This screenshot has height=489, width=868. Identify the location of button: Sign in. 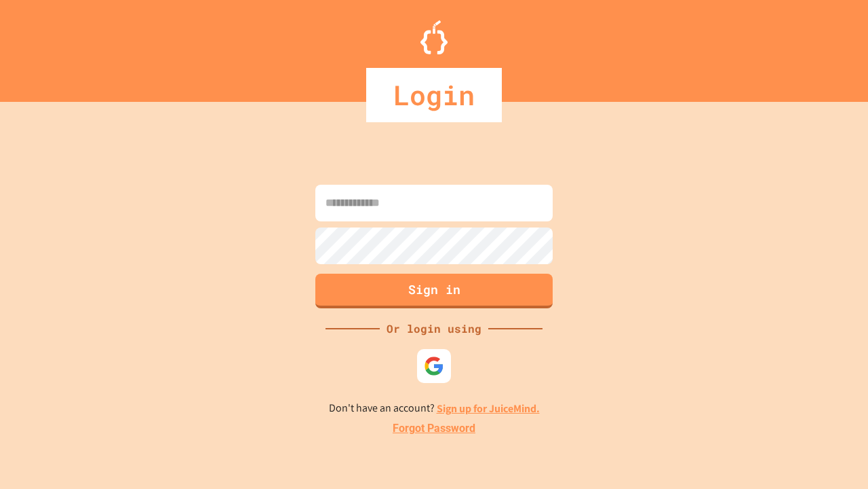
(434, 290).